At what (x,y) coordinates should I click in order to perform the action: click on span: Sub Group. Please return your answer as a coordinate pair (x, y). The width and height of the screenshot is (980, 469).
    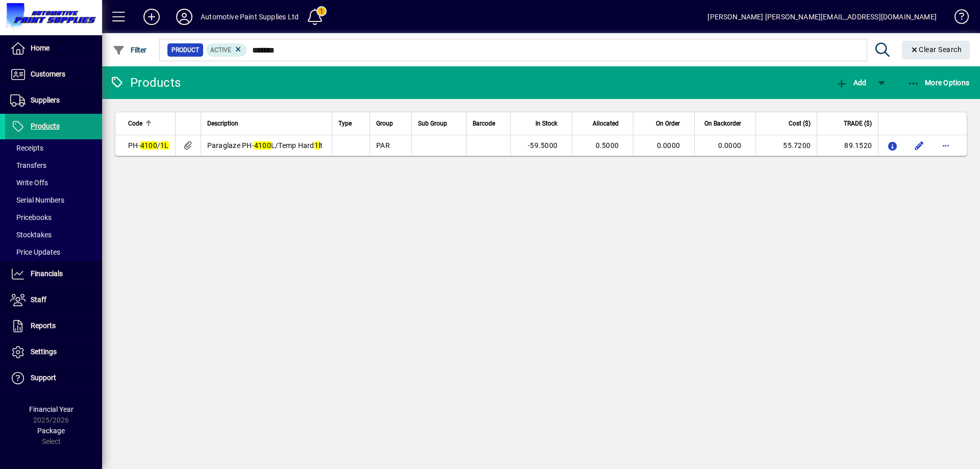
    Looking at the image, I should click on (432, 124).